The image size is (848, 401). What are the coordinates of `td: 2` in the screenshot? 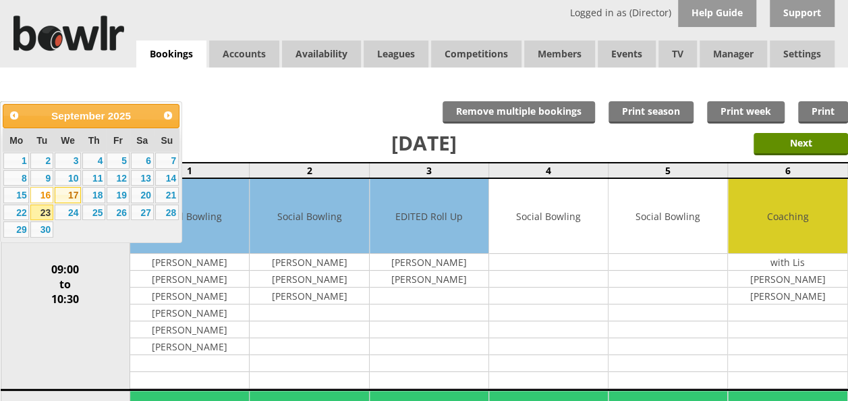 It's located at (309, 170).